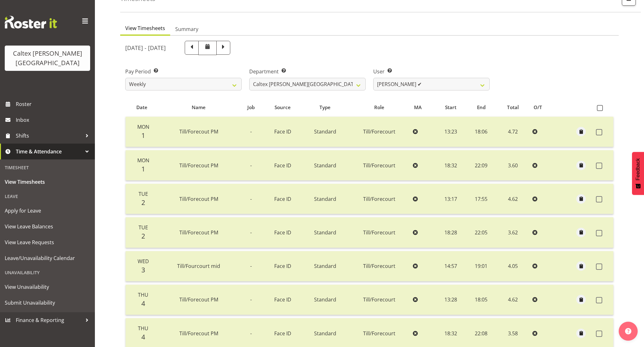 The image size is (644, 347). Describe the element at coordinates (47, 182) in the screenshot. I see `a: View Timesheets` at that location.